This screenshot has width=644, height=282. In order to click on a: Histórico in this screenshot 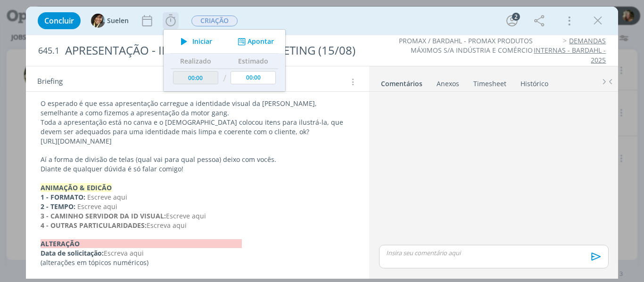, I will do `click(535, 82)`.